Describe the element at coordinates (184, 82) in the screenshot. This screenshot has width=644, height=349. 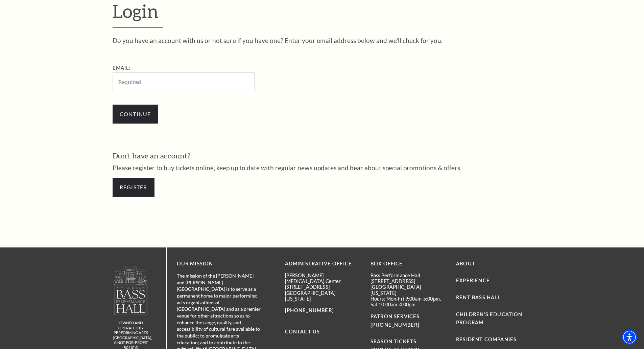
I see `input: Required` at that location.